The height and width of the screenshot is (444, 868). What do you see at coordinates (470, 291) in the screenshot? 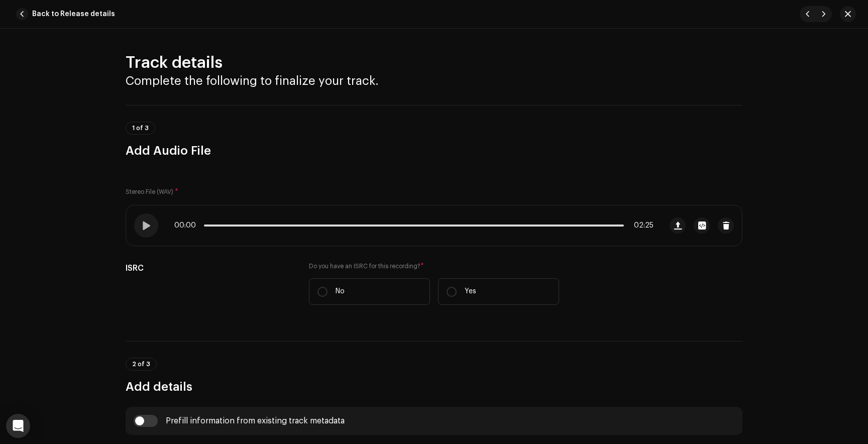
I see `p: Yes` at bounding box center [470, 291].